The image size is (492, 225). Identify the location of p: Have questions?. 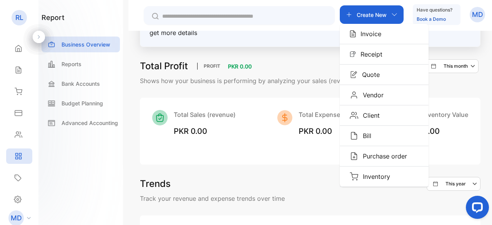
(434, 10).